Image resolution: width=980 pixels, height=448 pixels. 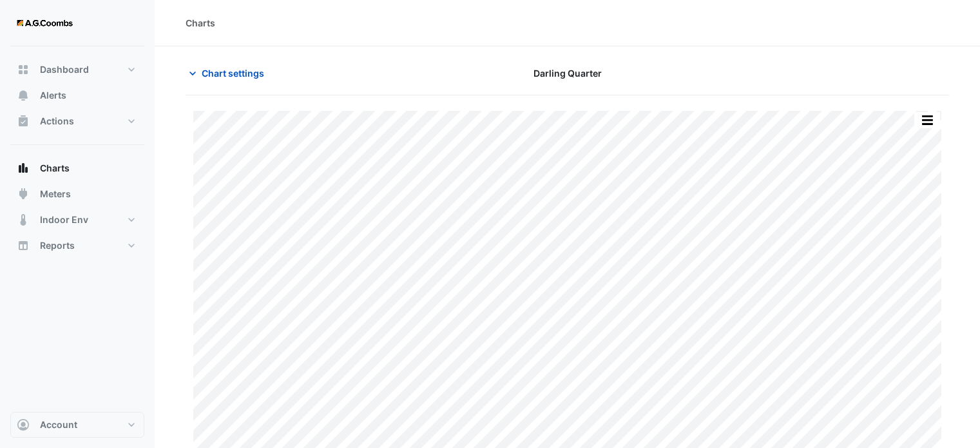 I want to click on button: Account, so click(x=77, y=424).